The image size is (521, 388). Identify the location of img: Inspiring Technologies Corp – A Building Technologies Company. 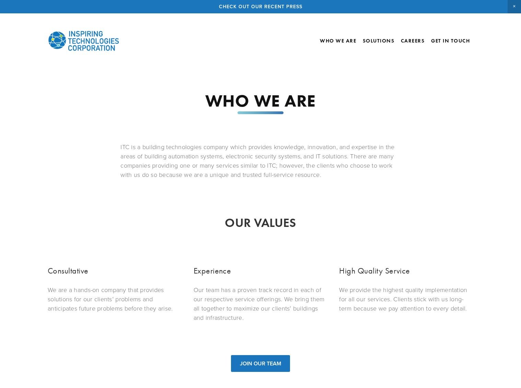
(84, 41).